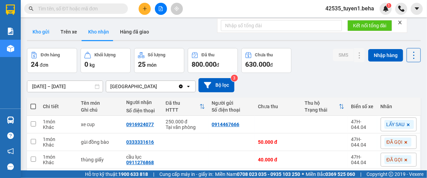 This screenshot has width=427, height=178. I want to click on div: 0916924077, so click(140, 124).